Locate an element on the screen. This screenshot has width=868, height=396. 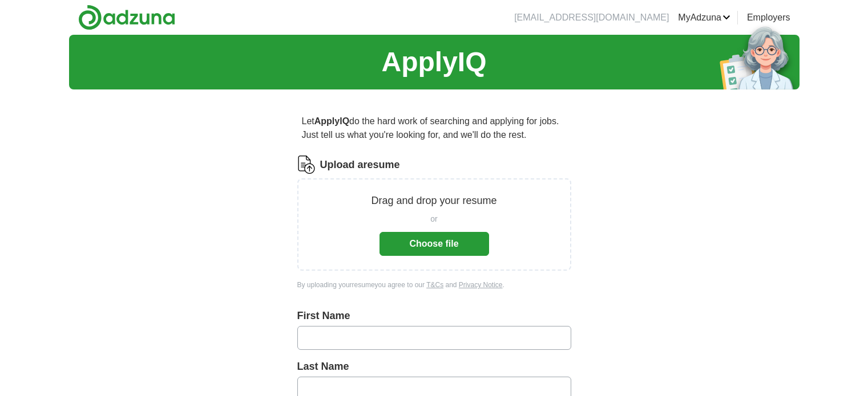
a: MyAdzuna is located at coordinates (704, 18).